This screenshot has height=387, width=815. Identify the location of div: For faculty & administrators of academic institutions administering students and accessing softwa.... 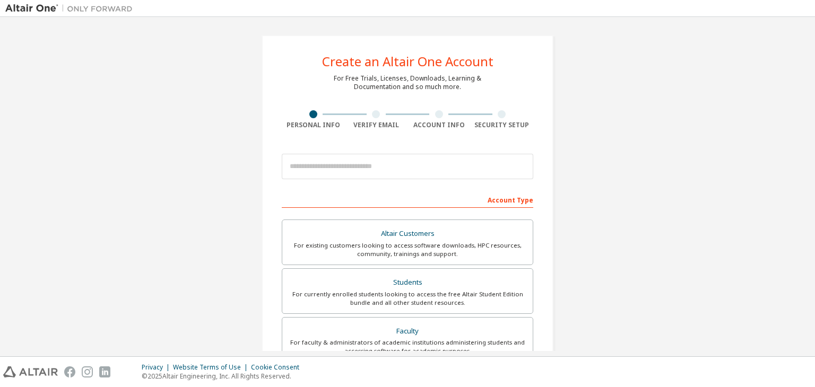
(407, 347).